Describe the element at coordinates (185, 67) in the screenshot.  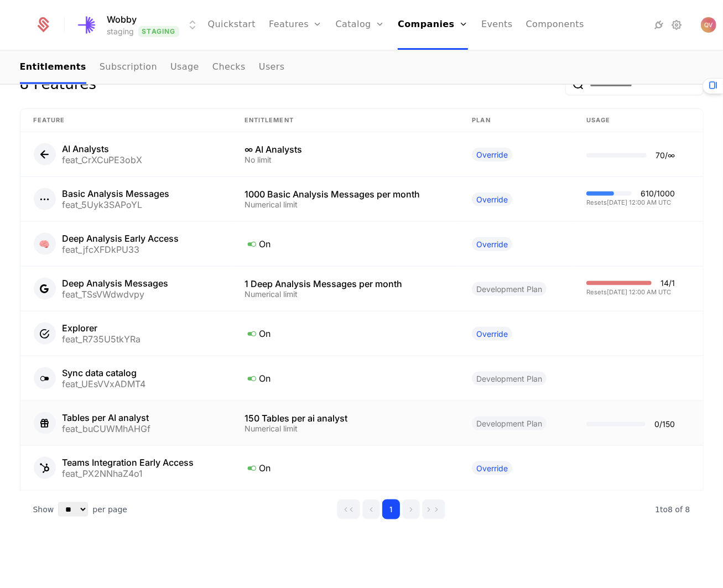
I see `a: Usage` at that location.